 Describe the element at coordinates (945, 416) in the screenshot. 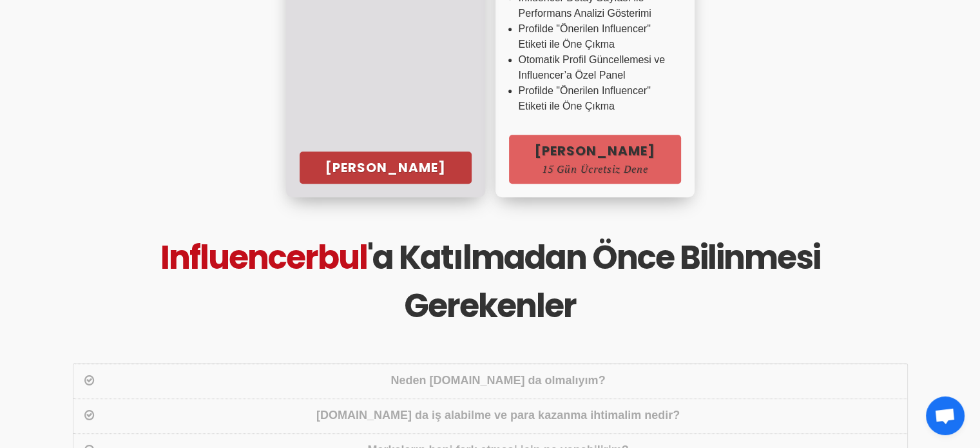

I see `div: Açık sohbet` at that location.